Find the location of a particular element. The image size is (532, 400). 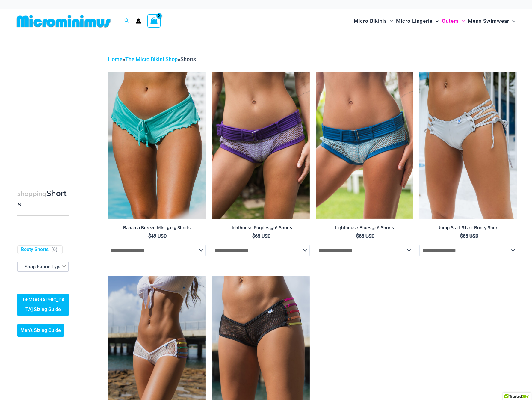

a: Lighthouse Purples 516 Short 01Lighthouse Purples 3668 Crop Top 516 Short 01Lighthouse Purples 36... is located at coordinates (260, 145).